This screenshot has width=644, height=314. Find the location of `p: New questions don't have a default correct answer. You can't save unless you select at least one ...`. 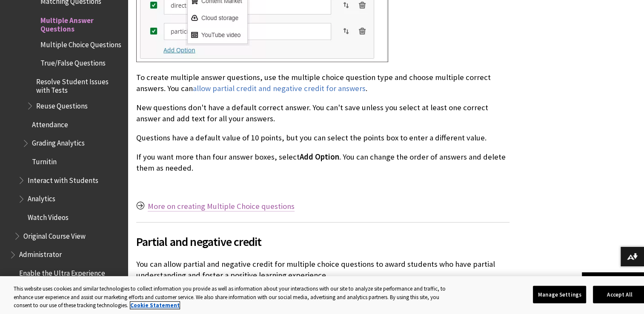

p: New questions don't have a default correct answer. You can't save unless you select at least one ... is located at coordinates (323, 113).